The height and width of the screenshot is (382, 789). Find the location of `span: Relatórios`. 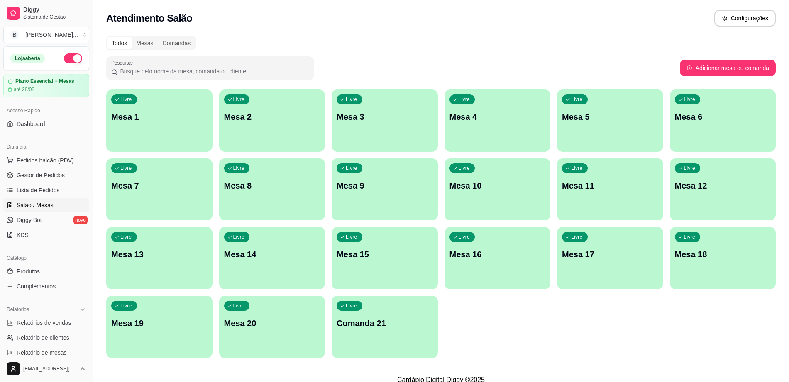

span: Relatórios is located at coordinates (18, 310).